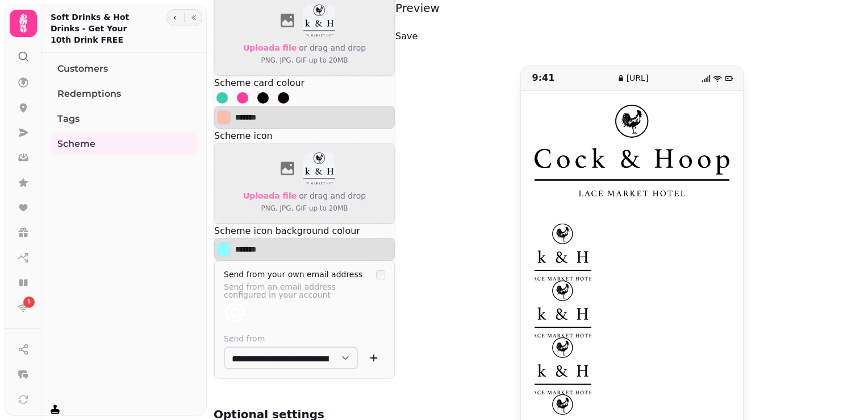 The height and width of the screenshot is (420, 868). What do you see at coordinates (293, 274) in the screenshot?
I see `label: Send from your own email address` at bounding box center [293, 274].